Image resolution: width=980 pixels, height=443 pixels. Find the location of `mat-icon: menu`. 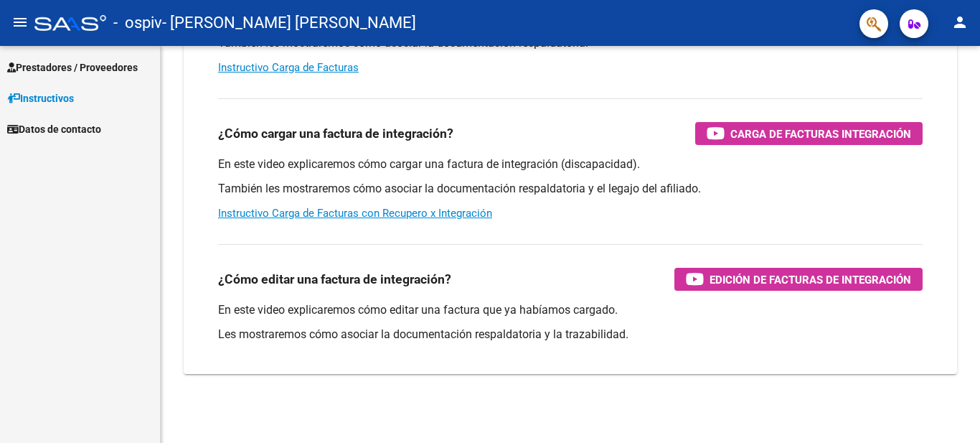

mat-icon: menu is located at coordinates (20, 23).